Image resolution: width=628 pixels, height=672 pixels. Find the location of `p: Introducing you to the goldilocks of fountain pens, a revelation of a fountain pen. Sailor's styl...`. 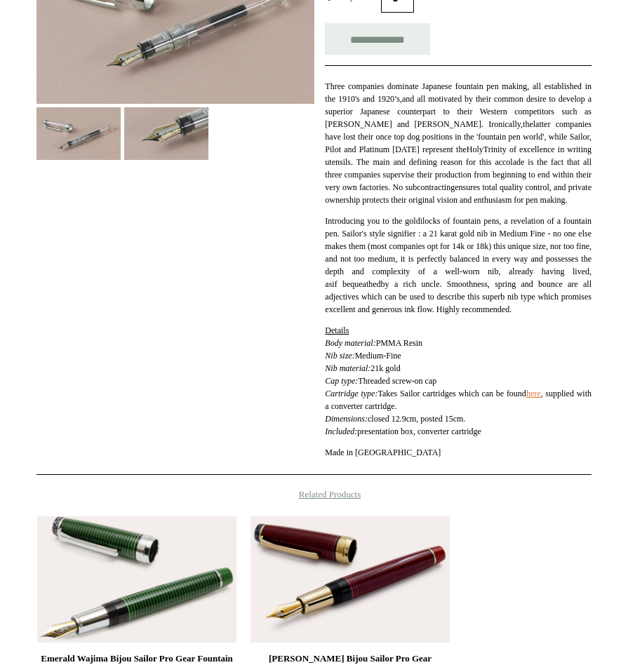

p: Introducing you to the goldilocks of fountain pens, a revelation of a fountain pen. Sailor's styl... is located at coordinates (459, 265).